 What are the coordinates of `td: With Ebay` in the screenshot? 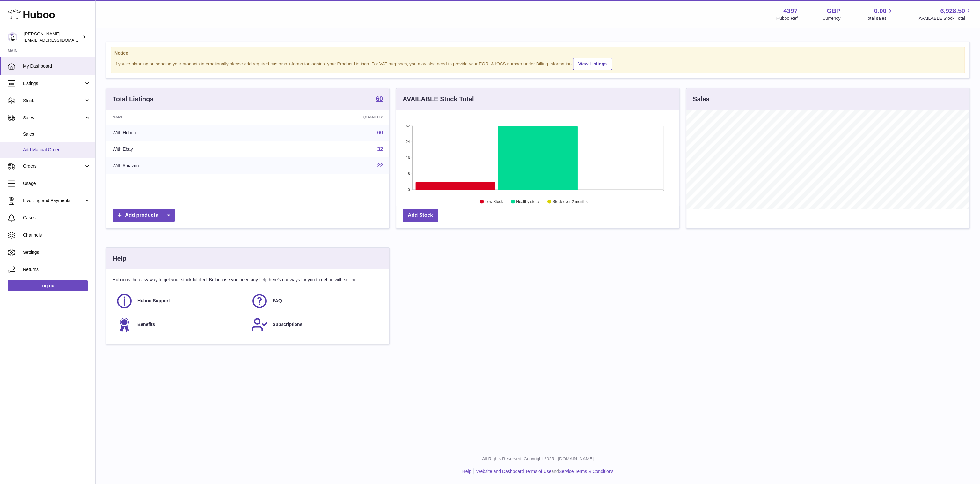 It's located at (184, 149).